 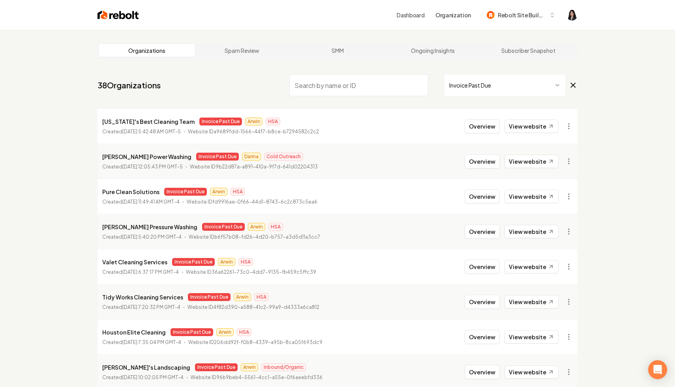 What do you see at coordinates (118, 15) in the screenshot?
I see `img: Rebolt Logo` at bounding box center [118, 15].